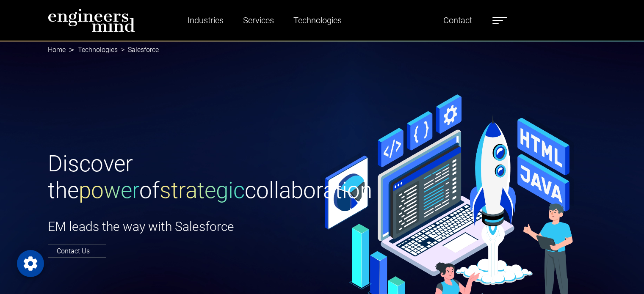  What do you see at coordinates (109, 191) in the screenshot?
I see `span: power` at bounding box center [109, 191].